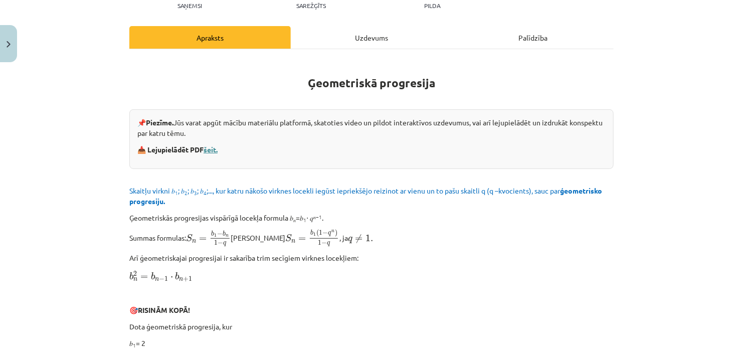 The height and width of the screenshot is (349, 743). I want to click on img: icon-close-lesson-0947bae3869378f0d4975bcd49f059093ad1ed9edebbc8119c70593378902aed.svg, so click(9, 44).